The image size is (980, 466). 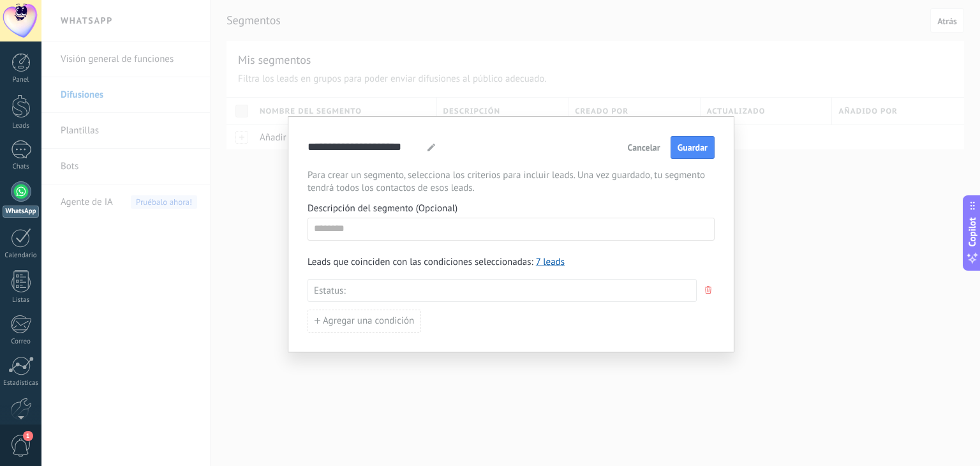 What do you see at coordinates (329, 291) in the screenshot?
I see `span: Estatus` at bounding box center [329, 291].